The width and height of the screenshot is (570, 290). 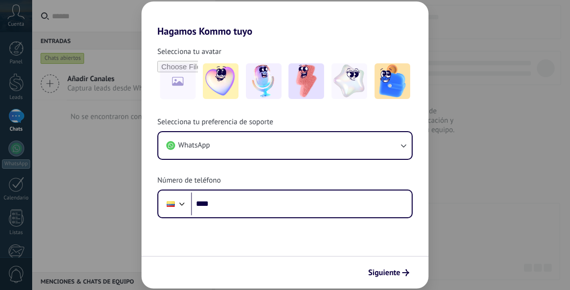 I want to click on span: Selecciona tu preferencia de soporte, so click(x=215, y=122).